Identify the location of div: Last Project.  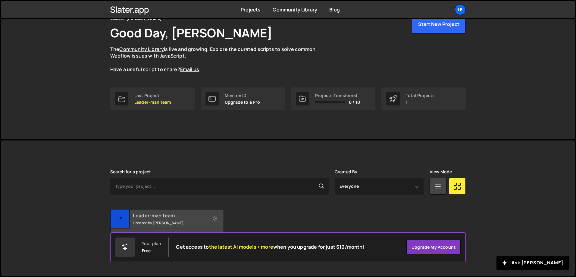
(153, 96).